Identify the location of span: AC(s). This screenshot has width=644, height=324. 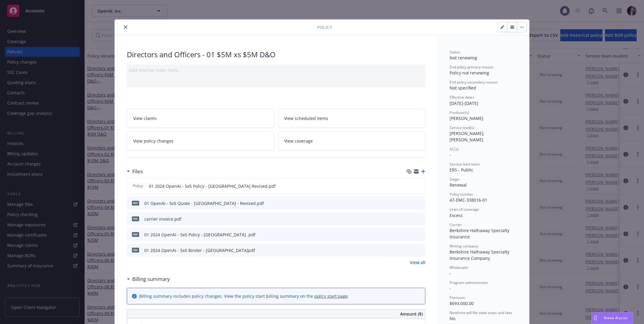
(454, 149).